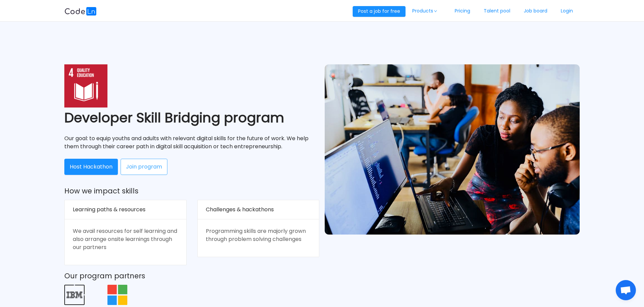 The width and height of the screenshot is (644, 307). What do you see at coordinates (125, 240) in the screenshot?
I see `p: We avail resources for self learning and also arrange onsite learnings through our partners` at bounding box center [125, 240].